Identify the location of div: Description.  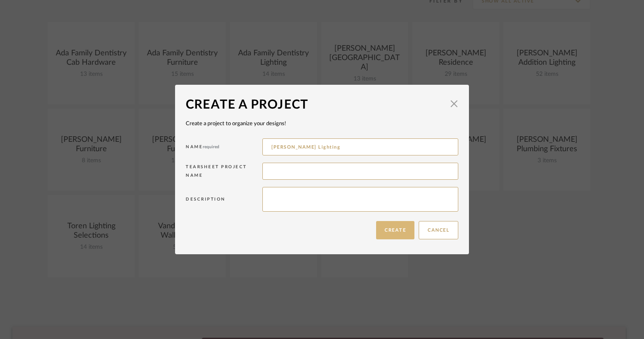
(224, 201).